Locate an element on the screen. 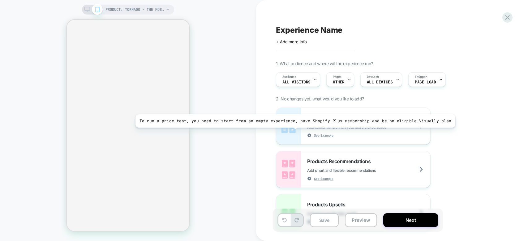 The height and width of the screenshot is (241, 528). span: + Add more info is located at coordinates (291, 42).